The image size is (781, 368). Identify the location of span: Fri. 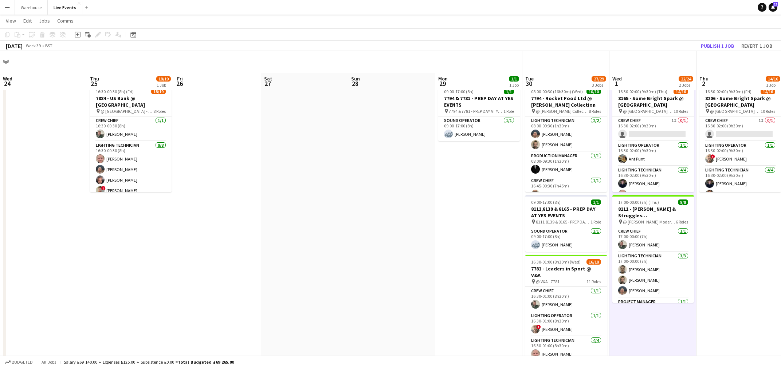
(180, 79).